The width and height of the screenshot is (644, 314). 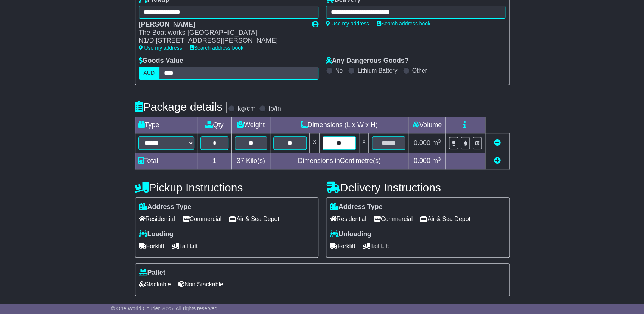 What do you see at coordinates (166, 161) in the screenshot?
I see `td: Total` at bounding box center [166, 161].